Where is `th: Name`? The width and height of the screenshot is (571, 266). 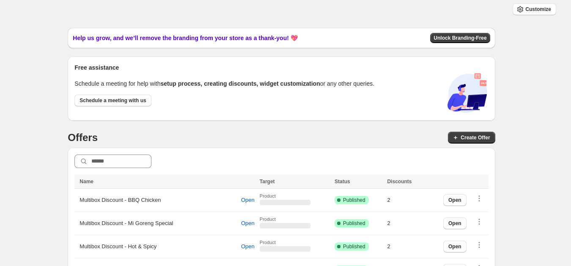
th: Name is located at coordinates (166, 182).